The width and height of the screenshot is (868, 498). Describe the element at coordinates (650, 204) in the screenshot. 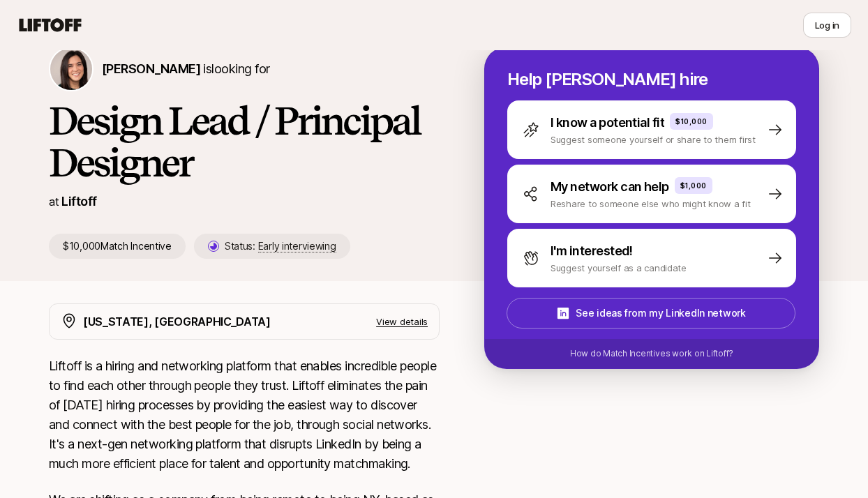

I see `p: Reshare to someone else who might know a fit` at that location.